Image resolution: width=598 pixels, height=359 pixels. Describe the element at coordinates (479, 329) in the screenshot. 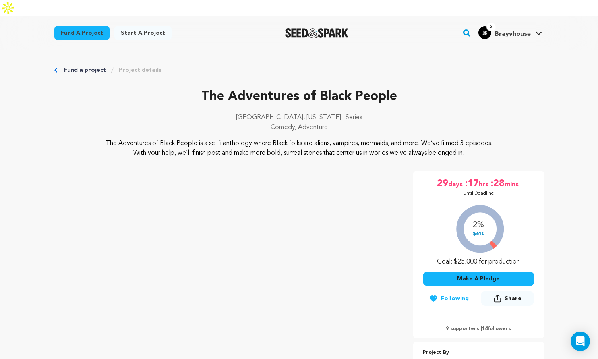

I see `p: 9 supporters | followers` at that location.